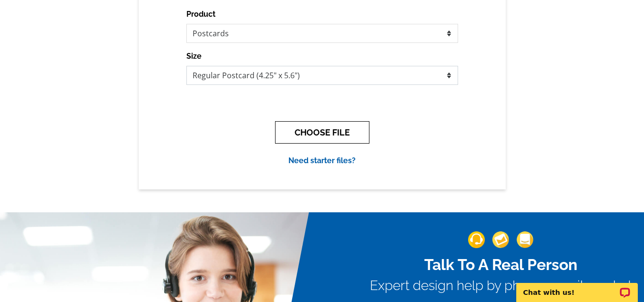 The width and height of the screenshot is (644, 302). Describe the element at coordinates (501, 286) in the screenshot. I see `h3: Expert design help by phone, email, or chat` at that location.